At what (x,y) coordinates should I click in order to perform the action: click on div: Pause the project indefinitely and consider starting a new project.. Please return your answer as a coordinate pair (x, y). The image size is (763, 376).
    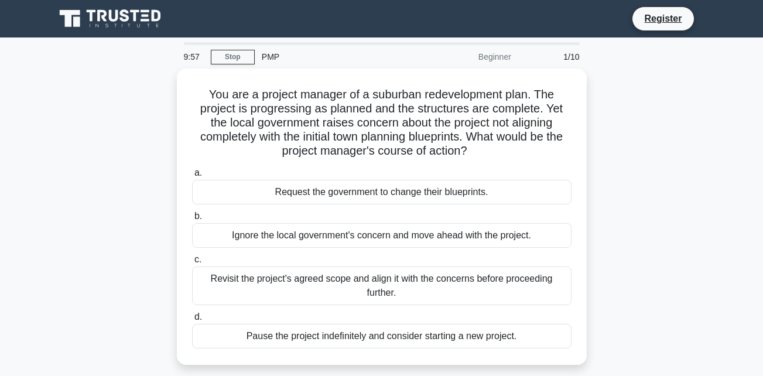
    Looking at the image, I should click on (382, 336).